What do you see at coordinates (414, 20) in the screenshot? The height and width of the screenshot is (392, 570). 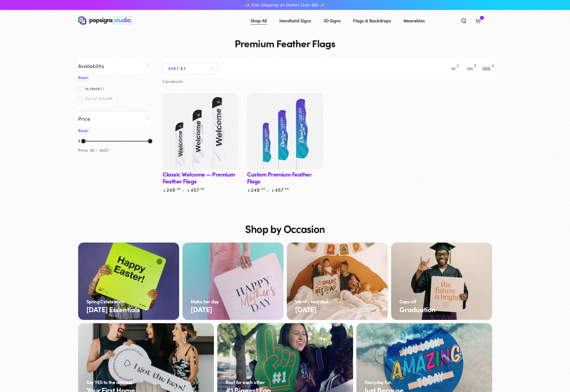 I see `span: Wearables` at bounding box center [414, 20].